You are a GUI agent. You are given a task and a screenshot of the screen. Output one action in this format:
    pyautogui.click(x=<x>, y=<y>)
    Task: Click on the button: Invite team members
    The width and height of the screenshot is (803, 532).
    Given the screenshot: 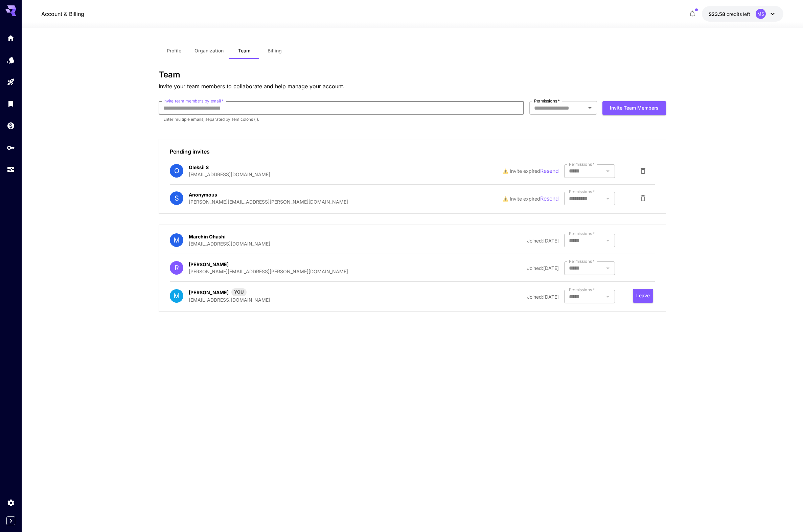 What is the action you would take?
    pyautogui.click(x=634, y=108)
    